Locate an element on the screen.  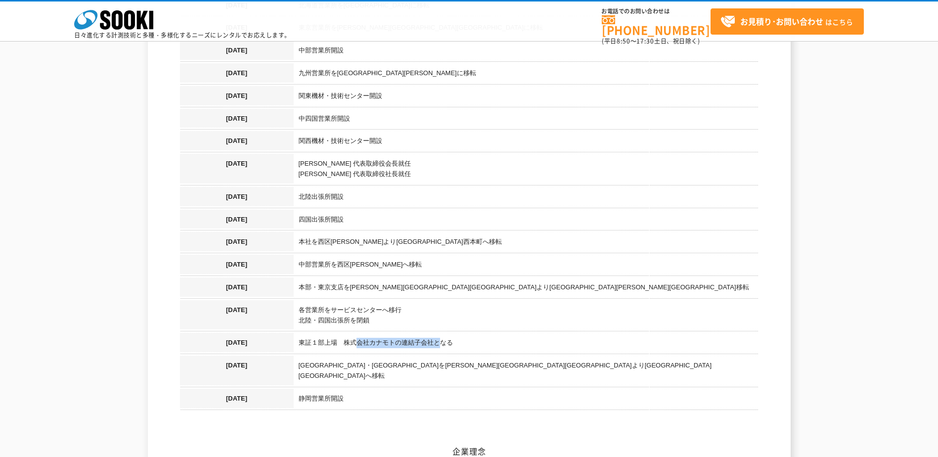
a: お見積り･お問い合わせはこちら is located at coordinates (787, 21).